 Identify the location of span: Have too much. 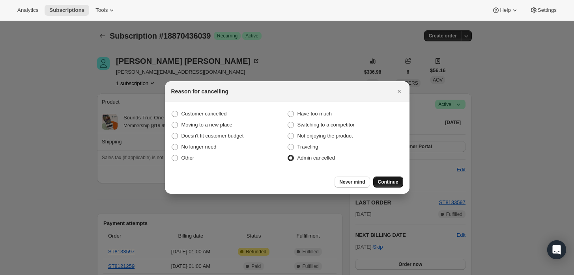
(314, 114).